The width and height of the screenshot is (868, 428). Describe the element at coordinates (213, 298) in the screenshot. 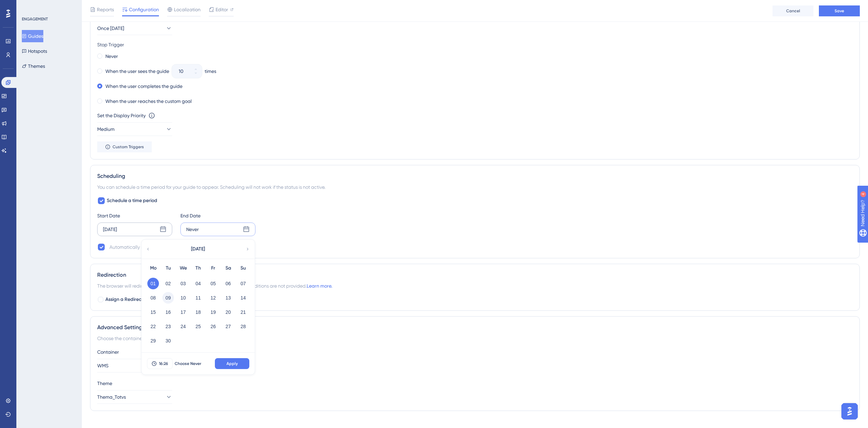

I see `button: 12` at that location.